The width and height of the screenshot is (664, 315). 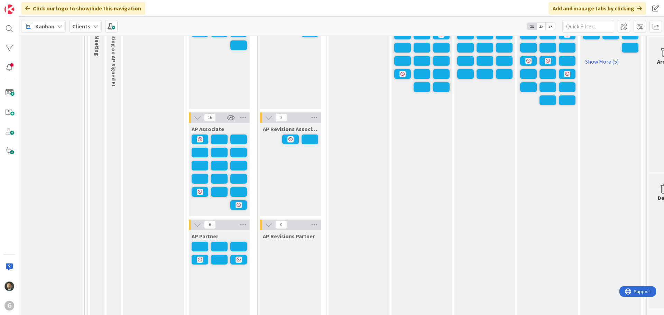 What do you see at coordinates (23, 5) in the screenshot?
I see `span: Support` at bounding box center [23, 5].